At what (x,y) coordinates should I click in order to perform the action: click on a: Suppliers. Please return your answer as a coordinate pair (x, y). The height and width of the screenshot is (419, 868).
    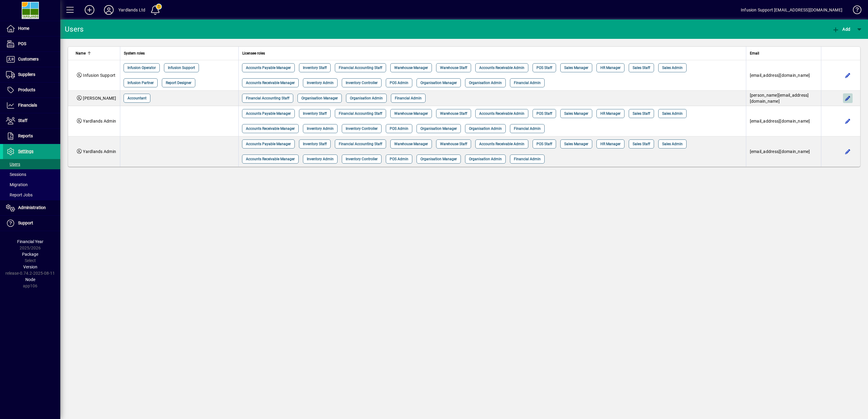
    Looking at the image, I should click on (32, 74).